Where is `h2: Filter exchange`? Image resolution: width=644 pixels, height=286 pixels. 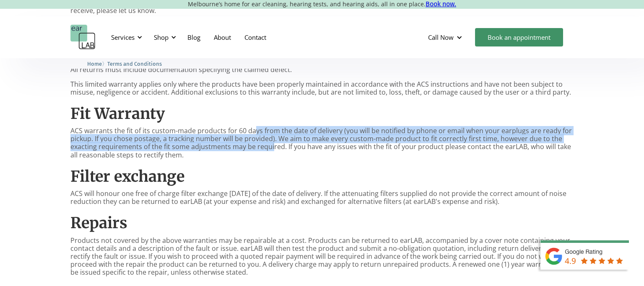
h2: Filter exchange is located at coordinates (322, 177).